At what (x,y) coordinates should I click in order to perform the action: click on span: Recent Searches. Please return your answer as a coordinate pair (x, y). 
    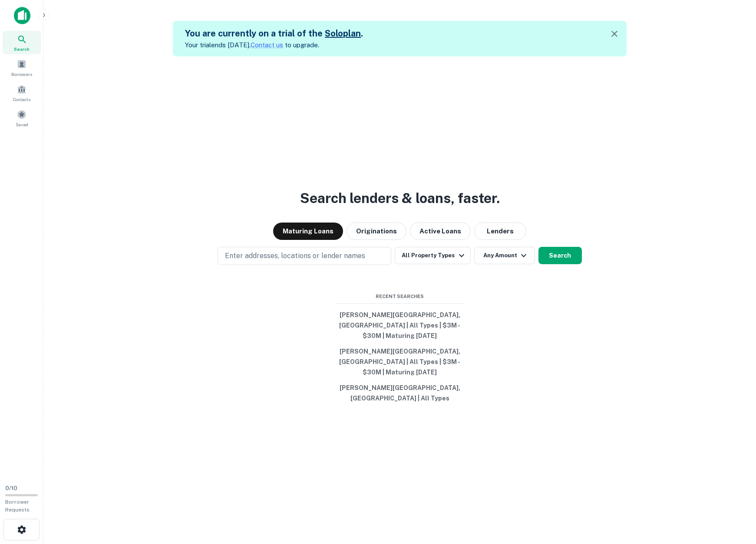
    Looking at the image, I should click on (400, 296).